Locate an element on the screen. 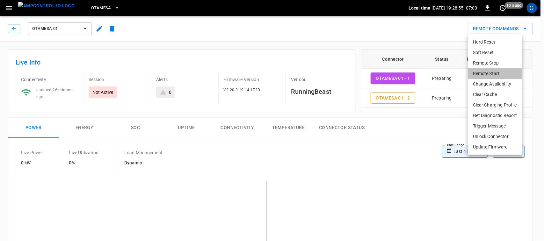  li: Get Diagnostic Report is located at coordinates (495, 116).